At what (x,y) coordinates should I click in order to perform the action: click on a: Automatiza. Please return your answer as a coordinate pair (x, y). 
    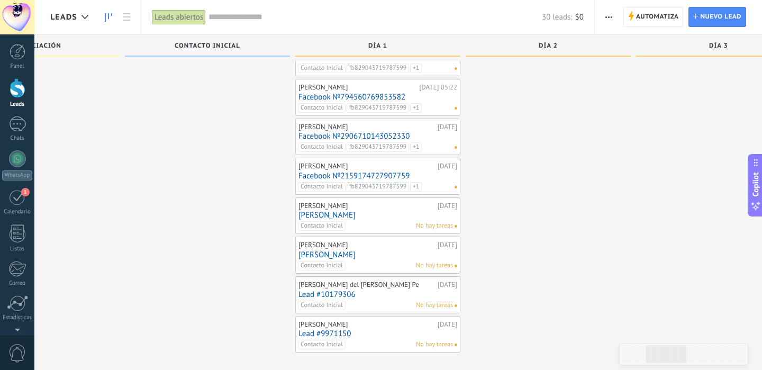
    Looking at the image, I should click on (653, 17).